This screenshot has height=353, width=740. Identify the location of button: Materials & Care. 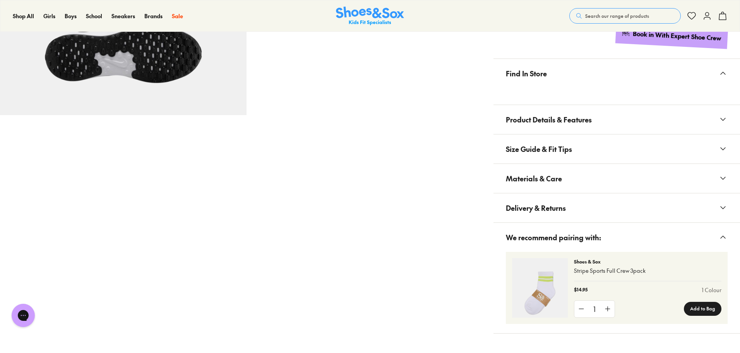
(617, 178).